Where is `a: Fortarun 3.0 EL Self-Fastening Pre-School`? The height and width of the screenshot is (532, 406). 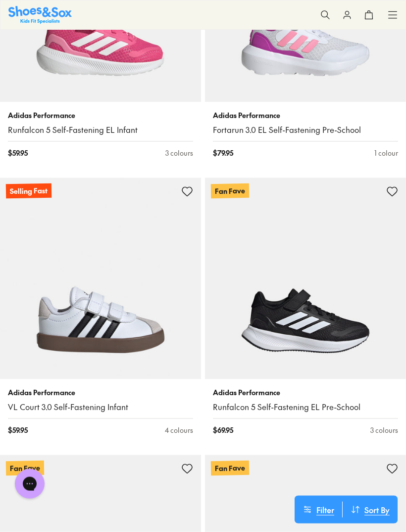
a: Fortarun 3.0 EL Self-Fastening Pre-School is located at coordinates (305, 130).